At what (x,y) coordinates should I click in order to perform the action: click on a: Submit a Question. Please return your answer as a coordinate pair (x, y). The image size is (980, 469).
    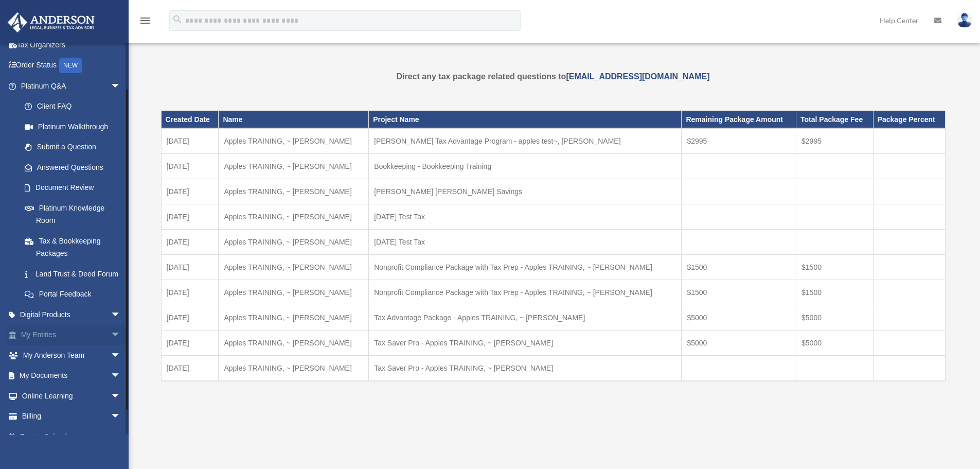
    Looking at the image, I should click on (75, 147).